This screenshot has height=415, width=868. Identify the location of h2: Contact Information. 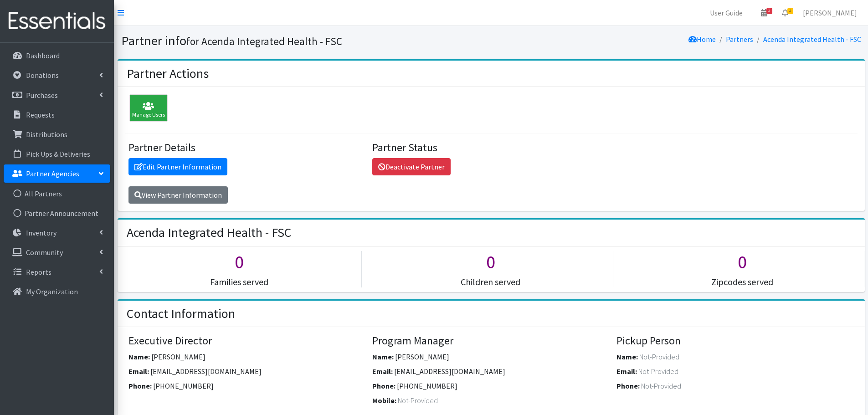
(181, 314).